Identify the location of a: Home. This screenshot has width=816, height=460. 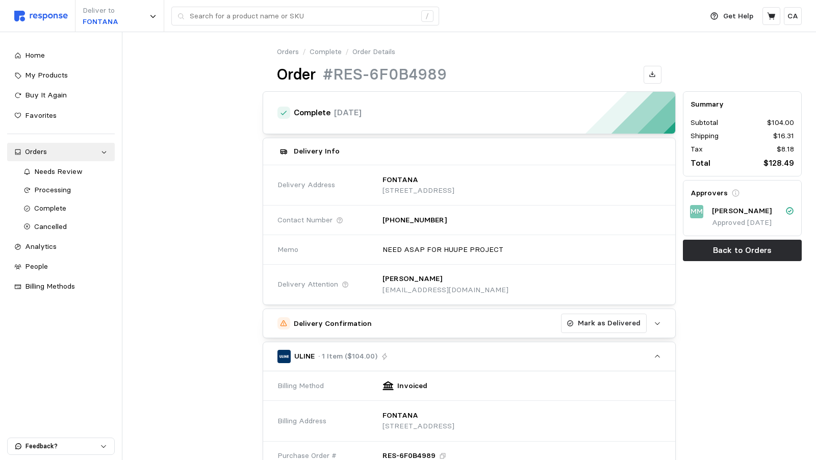
(61, 56).